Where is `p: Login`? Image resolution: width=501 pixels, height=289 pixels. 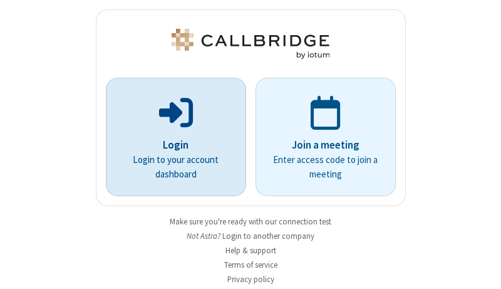 p: Login is located at coordinates (176, 145).